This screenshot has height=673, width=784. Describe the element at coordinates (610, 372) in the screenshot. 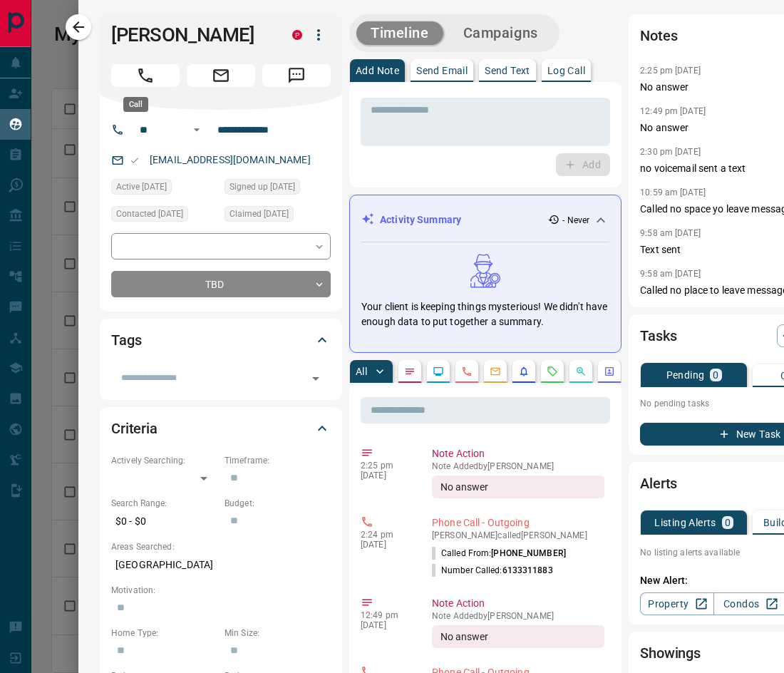

I see `svg: Agent Actions` at that location.